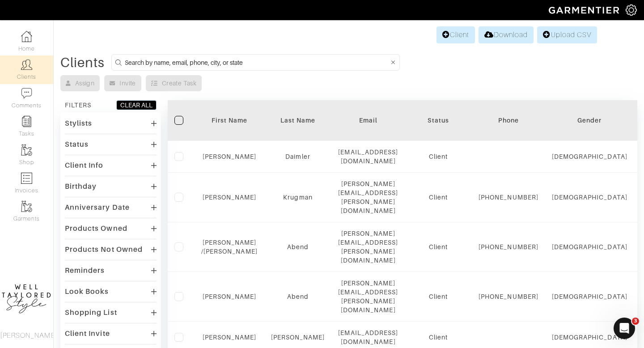 Image resolution: width=644 pixels, height=348 pixels. Describe the element at coordinates (567, 35) in the screenshot. I see `a: Upload CSV` at that location.